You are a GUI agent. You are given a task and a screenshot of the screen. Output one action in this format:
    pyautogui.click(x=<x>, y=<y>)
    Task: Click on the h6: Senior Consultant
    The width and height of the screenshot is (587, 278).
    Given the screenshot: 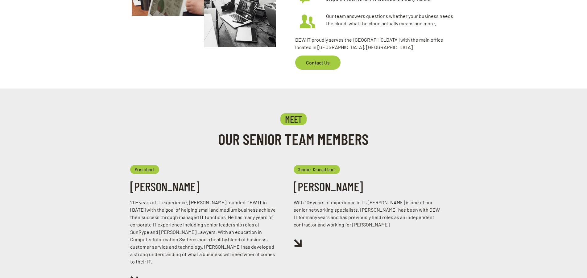 What is the action you would take?
    pyautogui.click(x=317, y=169)
    